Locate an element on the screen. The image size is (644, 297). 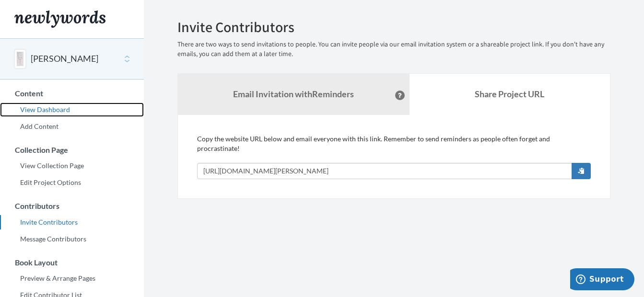
img: Newlywords logo is located at coordinates (60, 19).